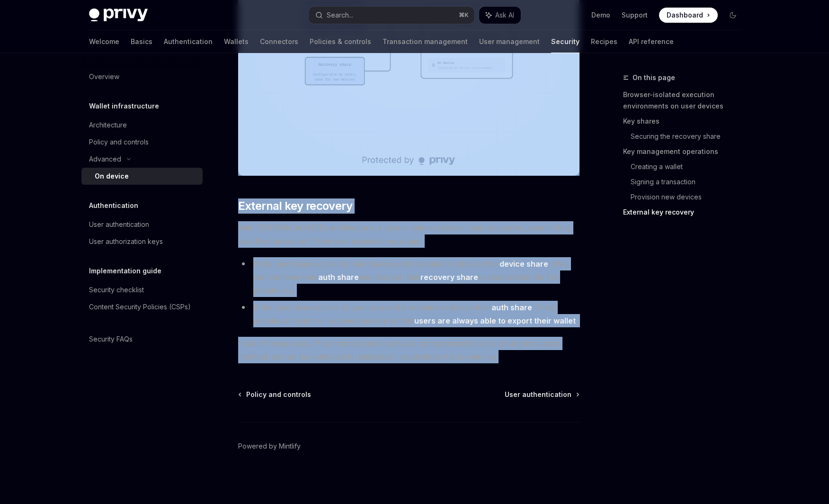 This screenshot has height=504, width=829. Describe the element at coordinates (139, 307) in the screenshot. I see `div: Content Security Policies (CSPs)` at that location.